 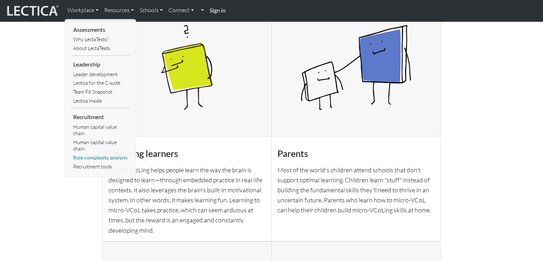 What do you see at coordinates (151, 10) in the screenshot?
I see `a: Schools` at bounding box center [151, 10].